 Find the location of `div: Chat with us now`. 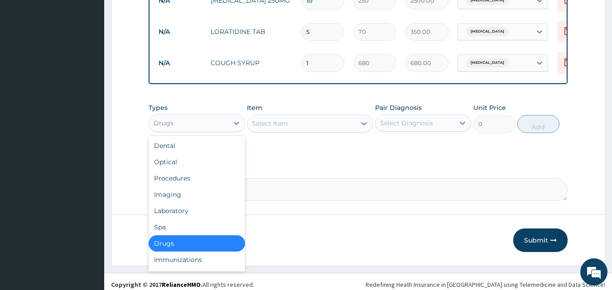

div: Chat with us now is located at coordinates (100, 57).